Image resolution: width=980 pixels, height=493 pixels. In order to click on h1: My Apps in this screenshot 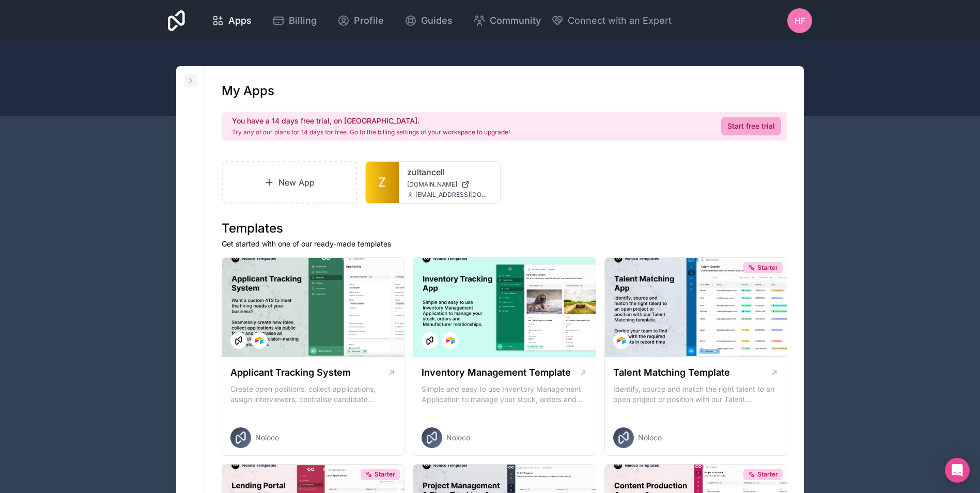, I will do `click(248, 91)`.